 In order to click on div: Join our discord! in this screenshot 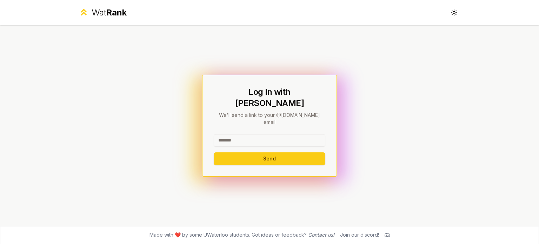, I will do `click(360, 235)`.